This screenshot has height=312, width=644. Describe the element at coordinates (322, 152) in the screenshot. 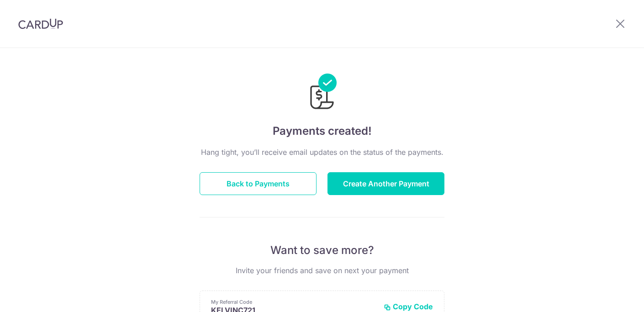

I see `p: Hang tight, you’ll receive email updates on the status of the payments.` at that location.